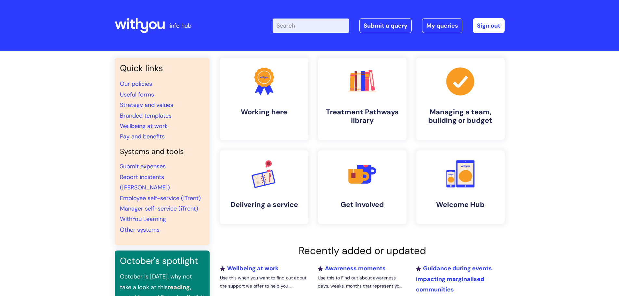 The height and width of the screenshot is (296, 619). I want to click on p: info hub, so click(180, 26).